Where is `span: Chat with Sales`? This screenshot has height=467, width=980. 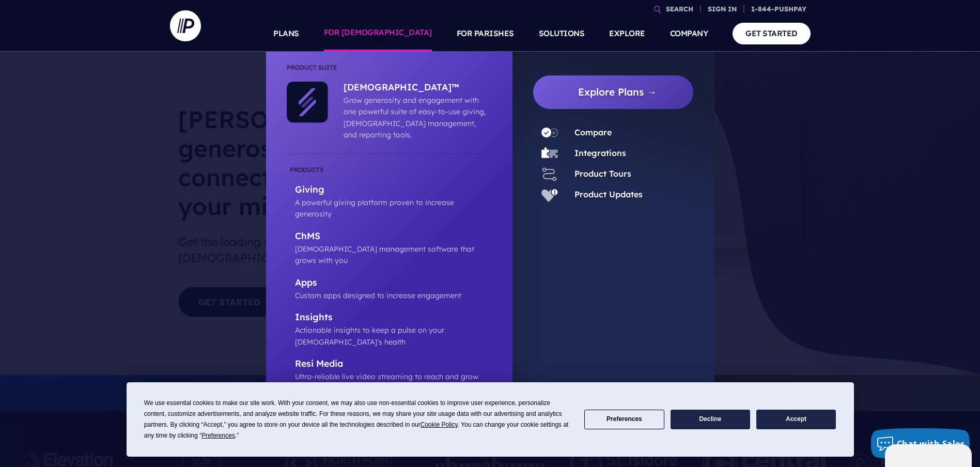
span: Chat with Sales is located at coordinates (931, 444).